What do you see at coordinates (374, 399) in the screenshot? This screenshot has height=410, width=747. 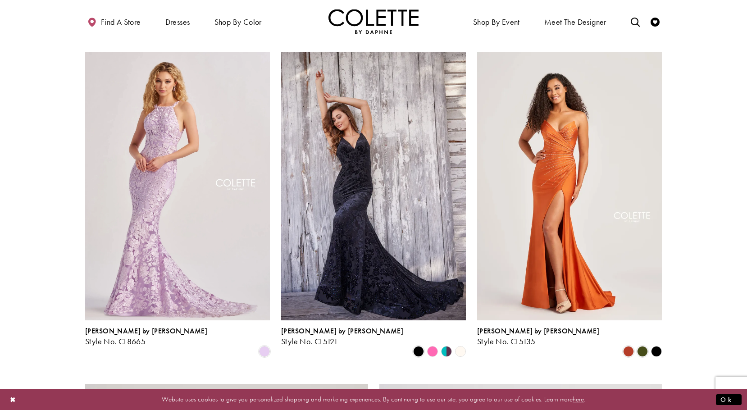 I see `p: Website uses cookies to give you personalized shopping and marketing experiences. By continuing t...` at bounding box center [374, 399].